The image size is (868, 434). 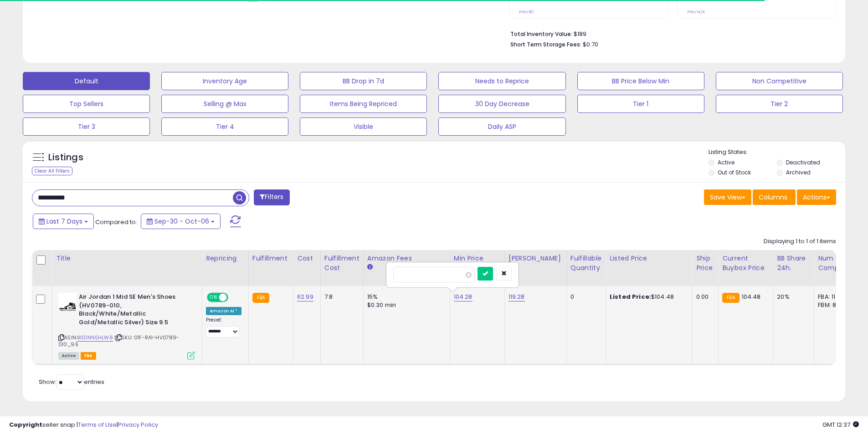 I want to click on span: 2025-10-14 12:37 GMT, so click(x=840, y=424).